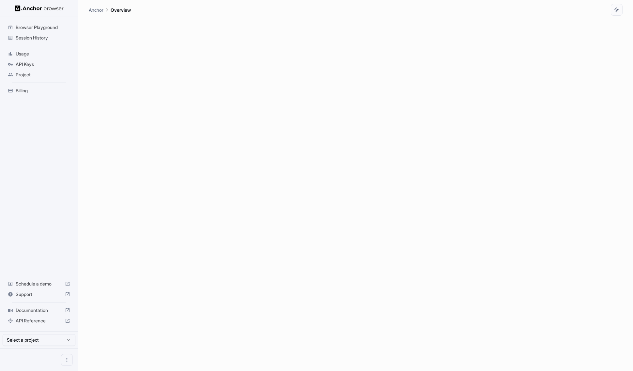 This screenshot has width=633, height=371. I want to click on span: Usage, so click(43, 54).